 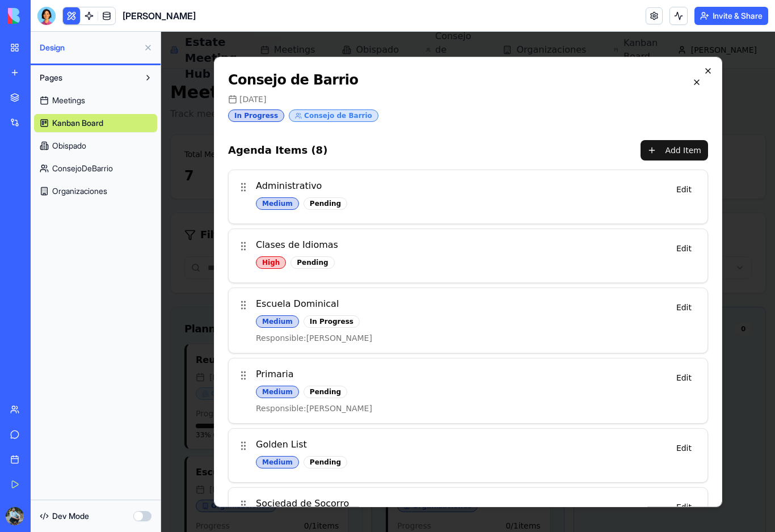 I want to click on a: Organizaciones, so click(x=95, y=191).